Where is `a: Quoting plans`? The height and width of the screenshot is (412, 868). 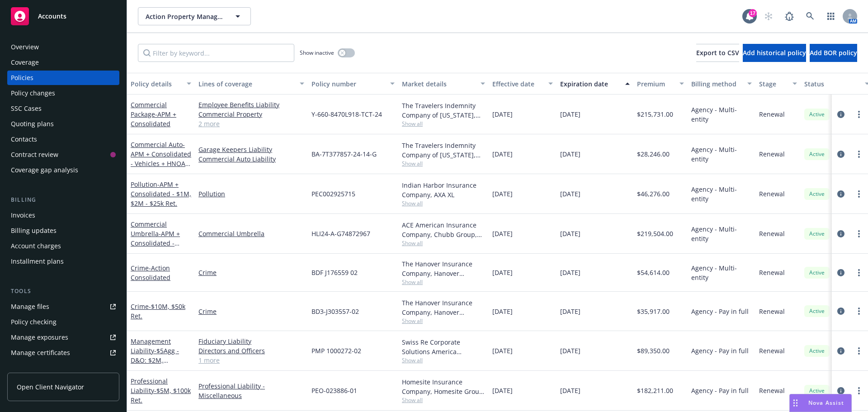
a: Quoting plans is located at coordinates (63, 124).